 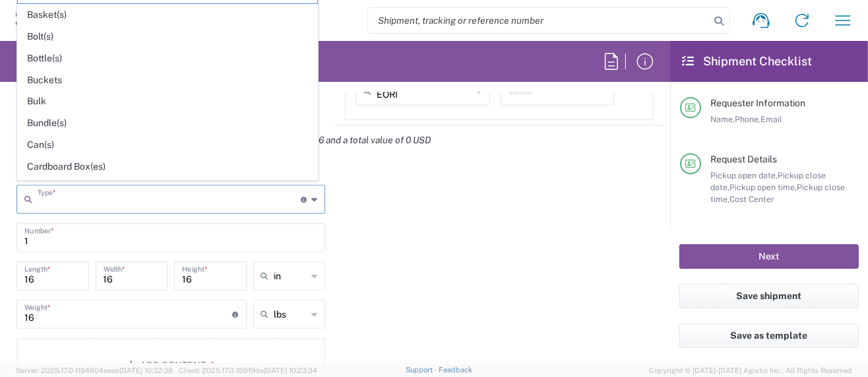 I want to click on h2: Shipment Checklist, so click(x=747, y=62).